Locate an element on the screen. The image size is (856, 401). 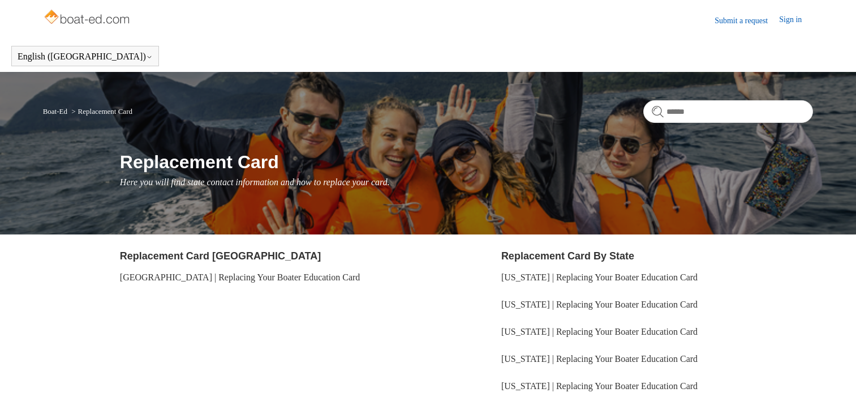
input: Search is located at coordinates (728, 112).